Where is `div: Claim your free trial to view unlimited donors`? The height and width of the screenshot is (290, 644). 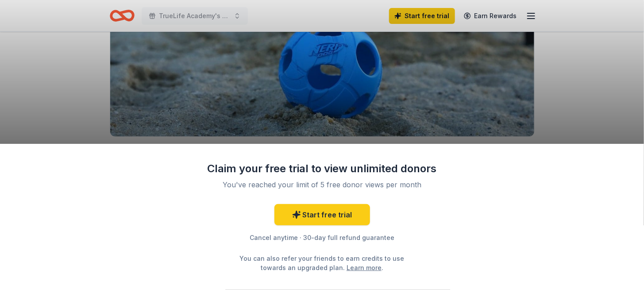 div: Claim your free trial to view unlimited donors is located at coordinates (322, 168).